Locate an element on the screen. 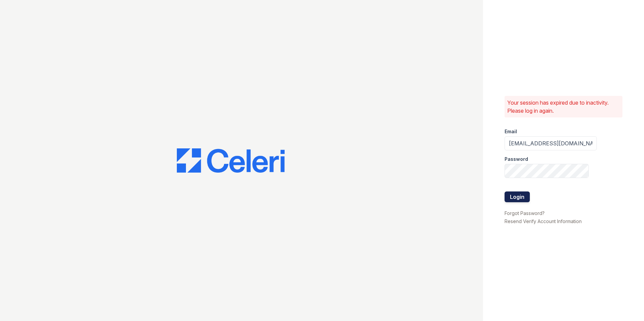  button: Login is located at coordinates (518, 197).